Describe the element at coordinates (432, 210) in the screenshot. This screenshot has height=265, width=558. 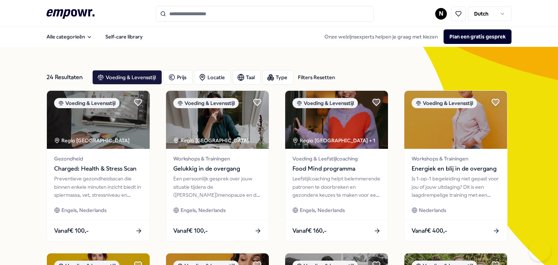
I see `span: Nederlands` at that location.